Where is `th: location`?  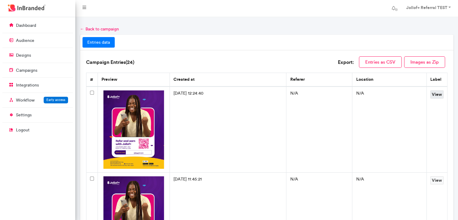 th: location is located at coordinates (389, 79).